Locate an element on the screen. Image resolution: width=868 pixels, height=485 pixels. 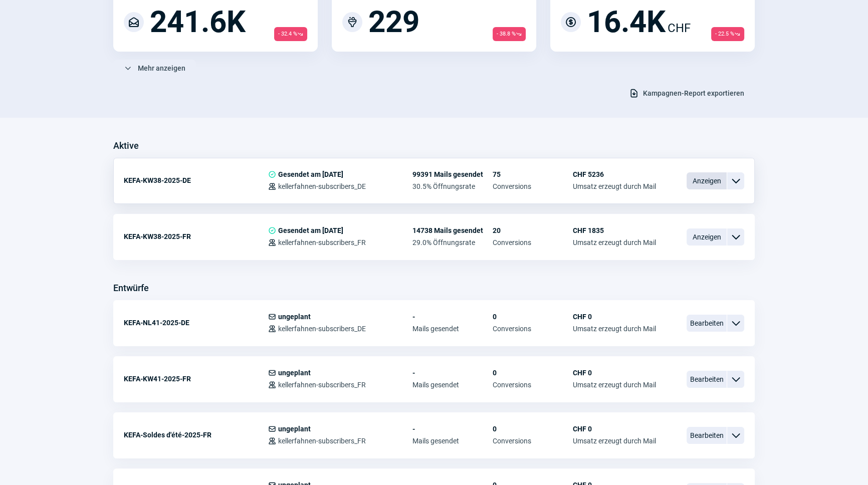
div: KEFA-KW38-2025-DE is located at coordinates (196, 180).